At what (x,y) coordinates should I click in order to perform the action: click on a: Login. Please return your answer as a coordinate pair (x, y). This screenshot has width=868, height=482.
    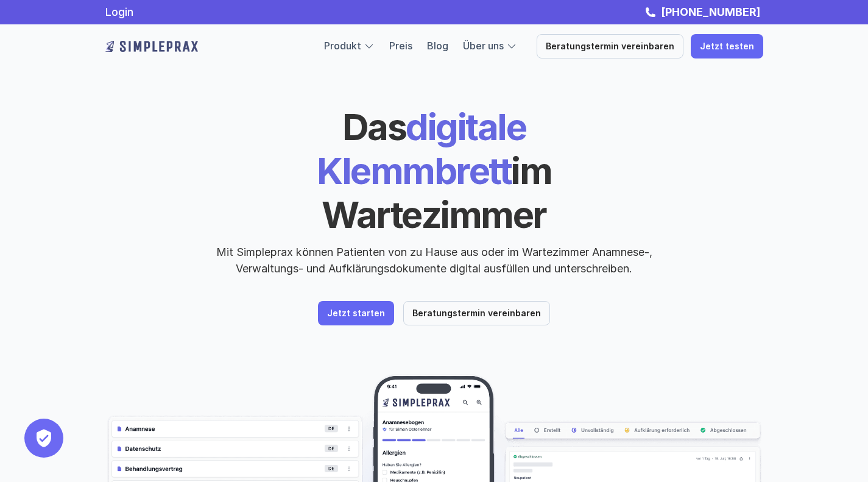
    Looking at the image, I should click on (119, 12).